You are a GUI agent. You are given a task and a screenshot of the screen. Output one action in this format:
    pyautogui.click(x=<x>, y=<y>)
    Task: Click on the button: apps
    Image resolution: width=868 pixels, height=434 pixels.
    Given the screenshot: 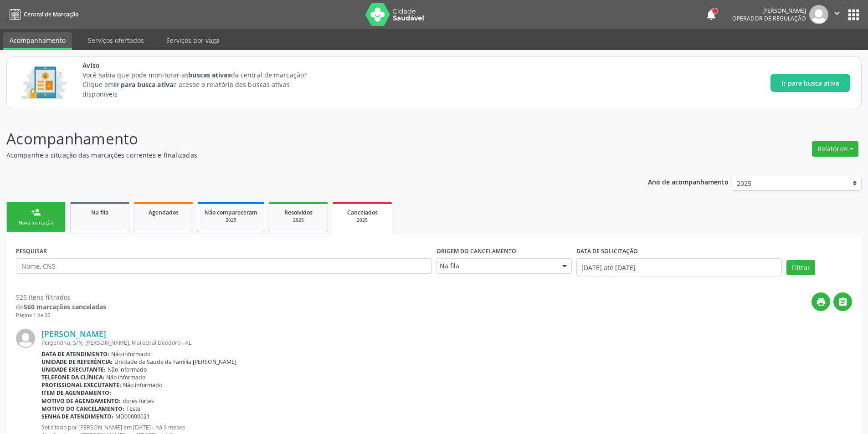 What is the action you would take?
    pyautogui.click(x=853, y=15)
    